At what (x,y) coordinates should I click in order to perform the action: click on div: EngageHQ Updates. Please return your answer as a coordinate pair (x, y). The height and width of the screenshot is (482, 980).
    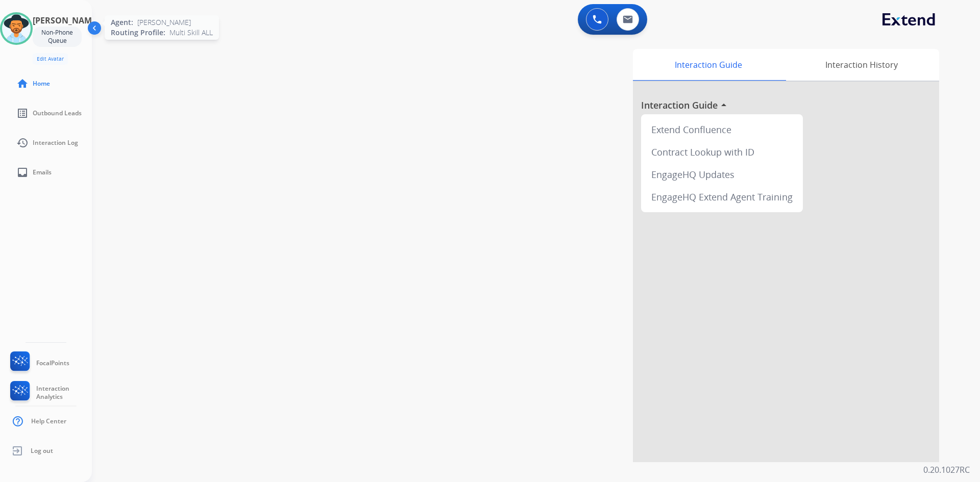
    Looking at the image, I should click on (721, 174).